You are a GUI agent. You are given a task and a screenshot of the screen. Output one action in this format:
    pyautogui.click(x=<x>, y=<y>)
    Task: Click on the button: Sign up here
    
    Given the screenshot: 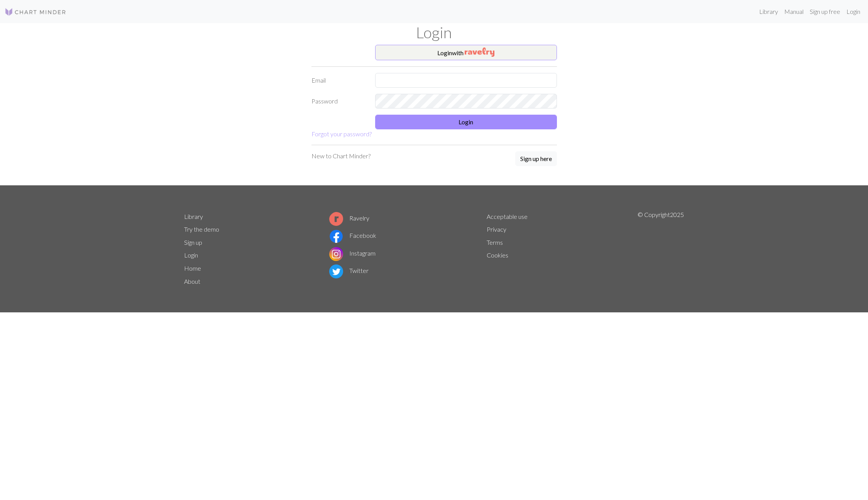 What is the action you would take?
    pyautogui.click(x=536, y=158)
    